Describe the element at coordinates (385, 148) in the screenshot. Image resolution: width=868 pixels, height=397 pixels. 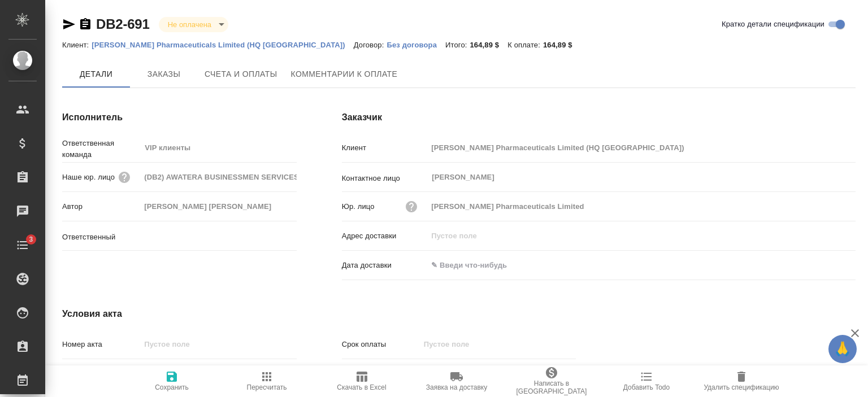
I see `p: Клиент` at that location.